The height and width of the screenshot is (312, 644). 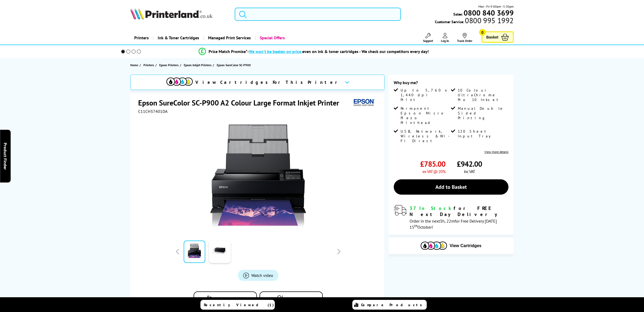 I want to click on button: In the Box, so click(x=291, y=299).